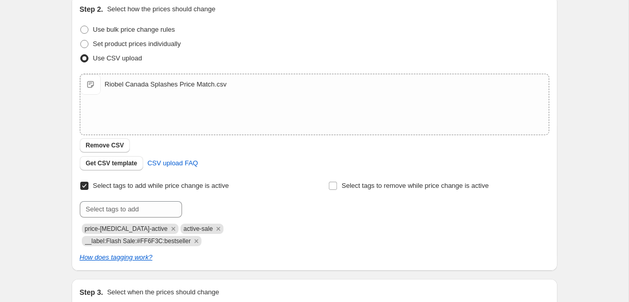  I want to click on span: price-change-job-active, so click(126, 229).